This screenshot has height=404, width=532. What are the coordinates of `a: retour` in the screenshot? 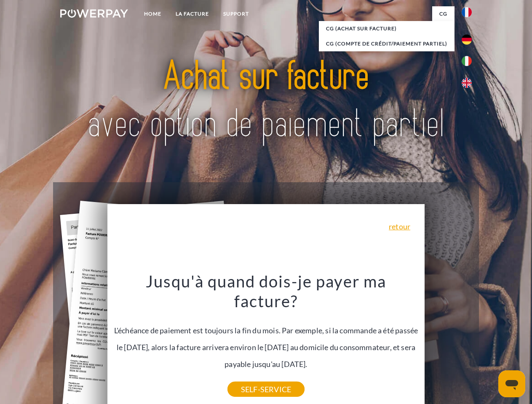 It's located at (400, 226).